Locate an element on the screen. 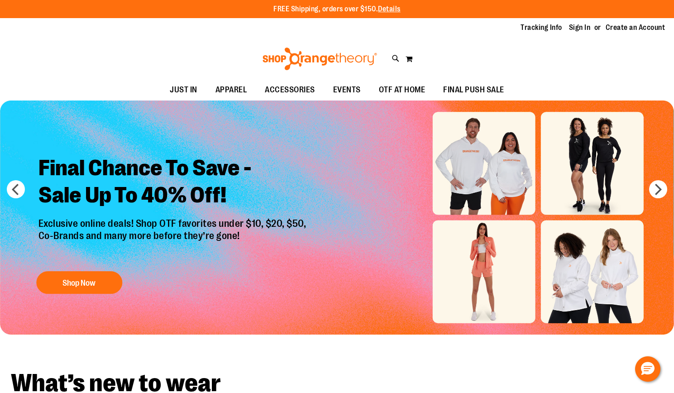 The height and width of the screenshot is (393, 674). span: OTF AT HOME is located at coordinates (402, 90).